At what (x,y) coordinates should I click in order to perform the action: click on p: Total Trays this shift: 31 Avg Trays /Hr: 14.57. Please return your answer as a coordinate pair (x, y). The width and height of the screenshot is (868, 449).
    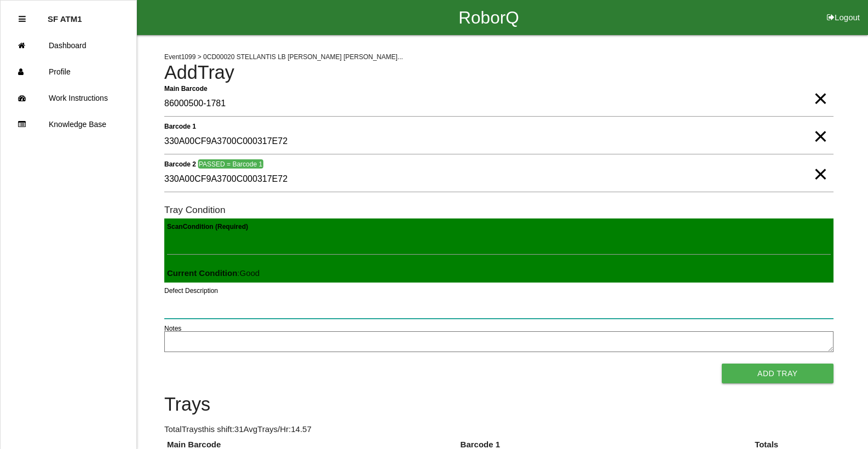
    Looking at the image, I should click on (499, 429).